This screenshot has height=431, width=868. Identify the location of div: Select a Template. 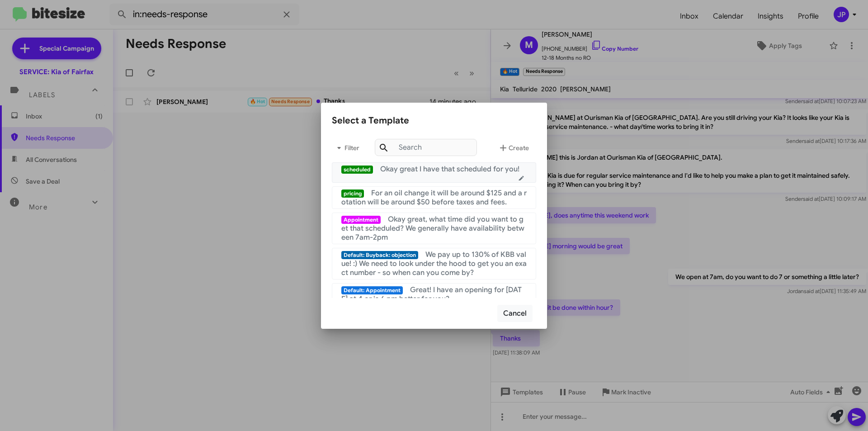
(434, 121).